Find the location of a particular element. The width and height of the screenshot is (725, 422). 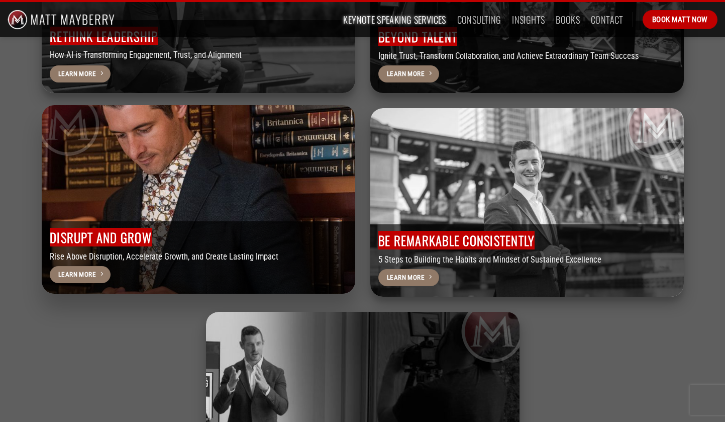

a: Books is located at coordinates (568, 20).